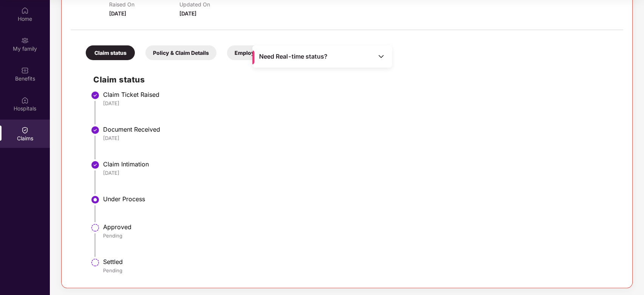 The height and width of the screenshot is (295, 644). I want to click on img: svg+xml;base64,PHN2ZyBpZD0iSG9zcGl0YWxzIiB4bWxucz0iaHR0cDovL3d3dy53My5vcmcvMjAwMC9zdmciIHdpZHRoPS..., so click(25, 100).